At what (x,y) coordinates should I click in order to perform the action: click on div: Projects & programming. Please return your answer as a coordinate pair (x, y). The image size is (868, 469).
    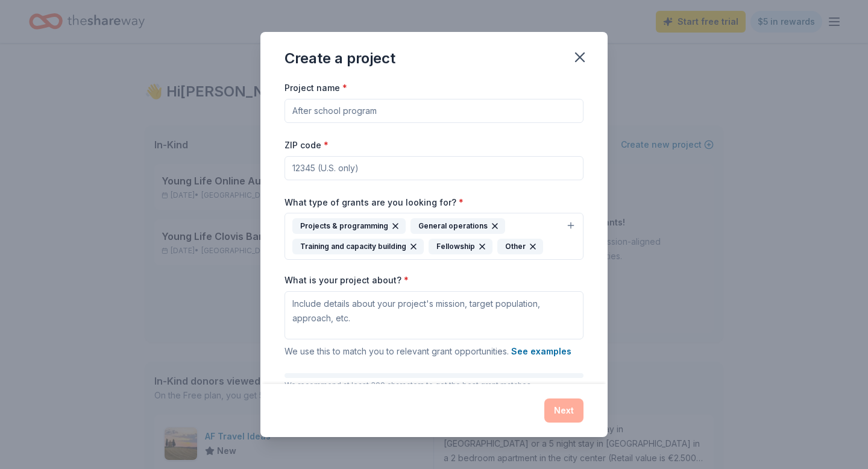
    Looking at the image, I should click on (349, 226).